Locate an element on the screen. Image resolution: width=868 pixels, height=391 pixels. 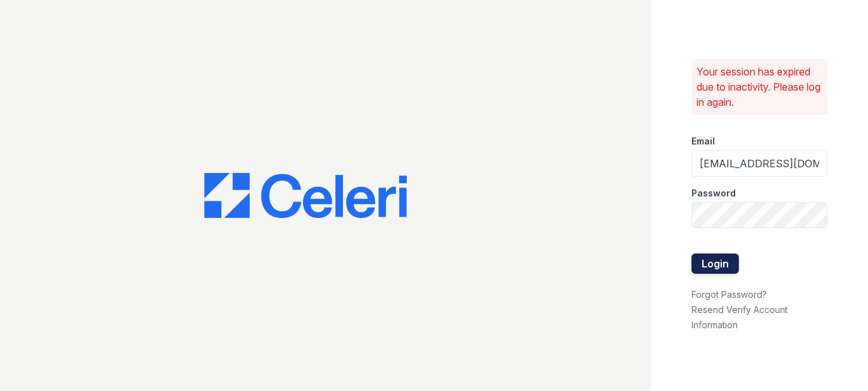
label: Password is located at coordinates (714, 193).